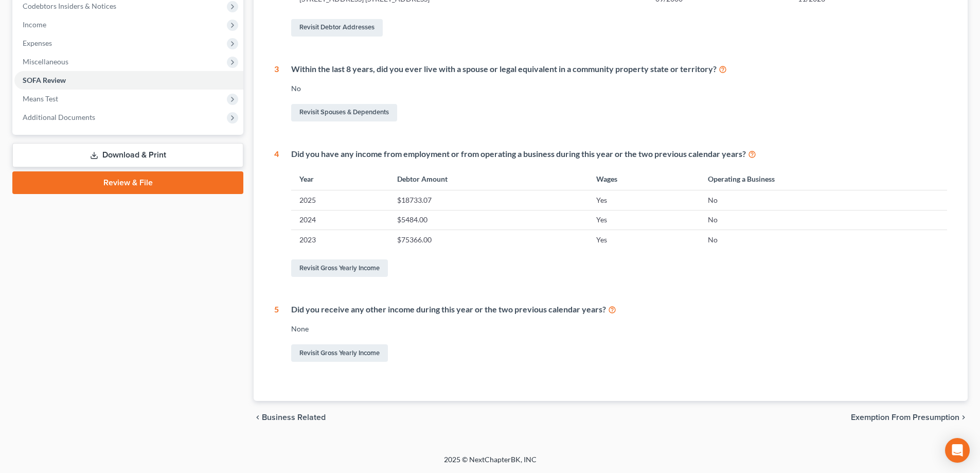 This screenshot has width=980, height=473. I want to click on td: 2023, so click(340, 240).